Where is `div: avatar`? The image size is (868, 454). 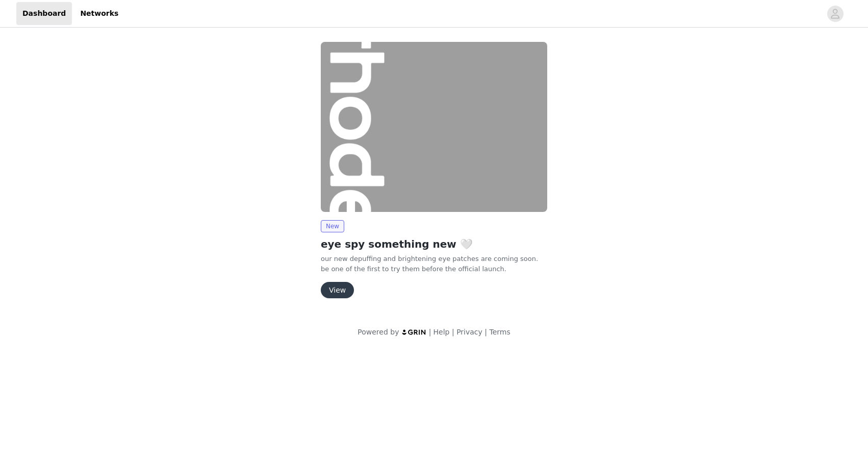
div: avatar is located at coordinates (835, 14).